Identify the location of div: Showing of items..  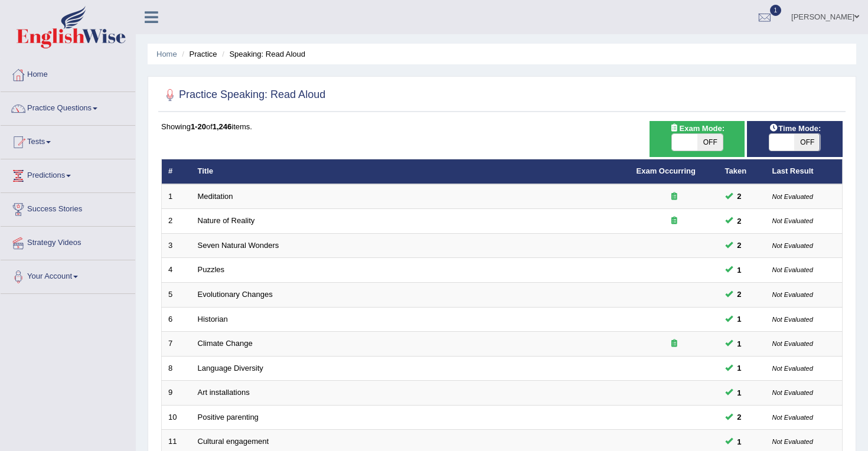
(502, 126).